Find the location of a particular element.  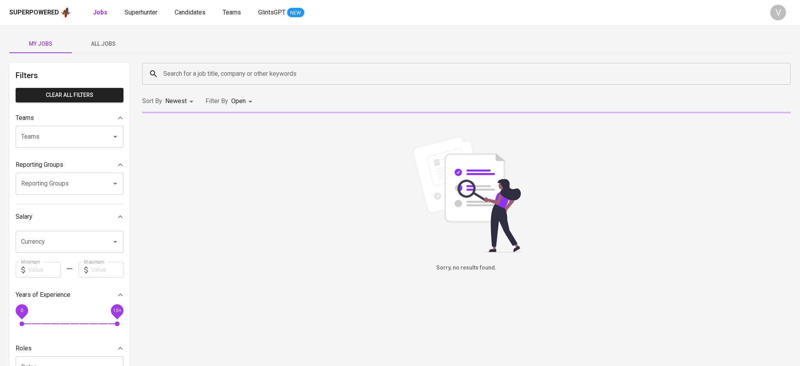

h6: Filters is located at coordinates (70, 75).